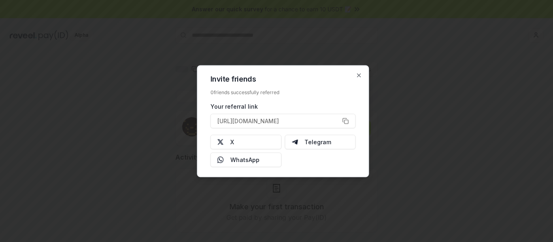  What do you see at coordinates (246, 142) in the screenshot?
I see `button: X` at bounding box center [246, 142].